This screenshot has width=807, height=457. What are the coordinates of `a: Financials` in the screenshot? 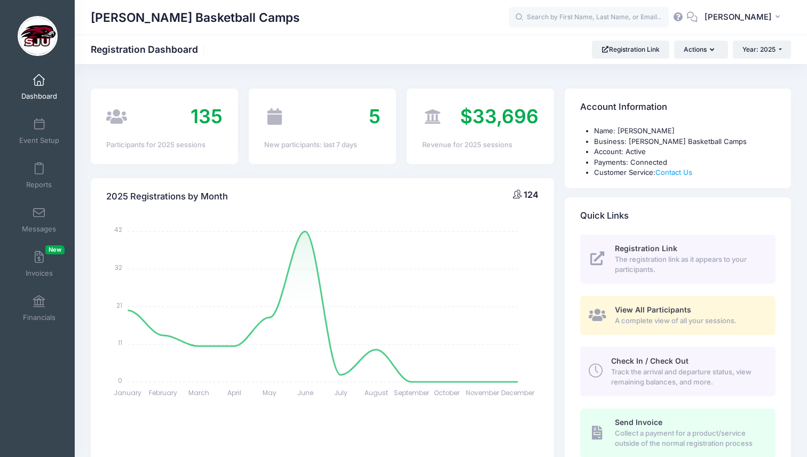 It's located at (39, 308).